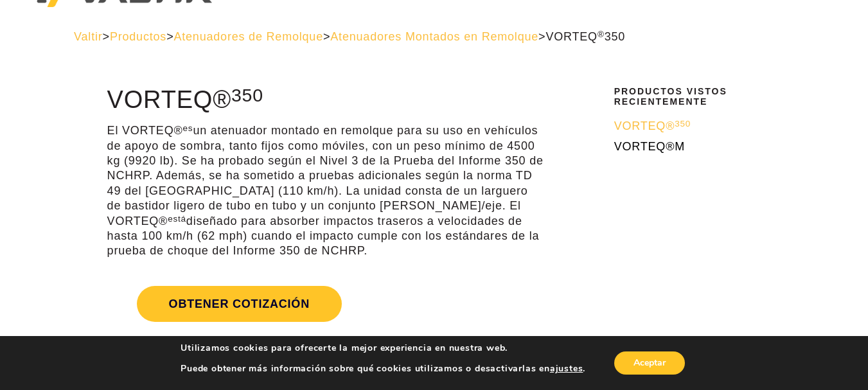 The width and height of the screenshot is (868, 390). I want to click on font: Aceptar, so click(650, 363).